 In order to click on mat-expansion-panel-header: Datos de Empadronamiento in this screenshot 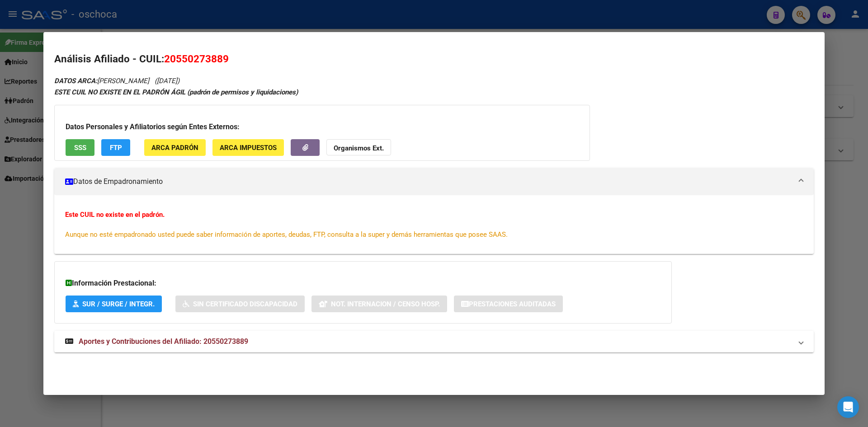, I will do `click(434, 182)`.